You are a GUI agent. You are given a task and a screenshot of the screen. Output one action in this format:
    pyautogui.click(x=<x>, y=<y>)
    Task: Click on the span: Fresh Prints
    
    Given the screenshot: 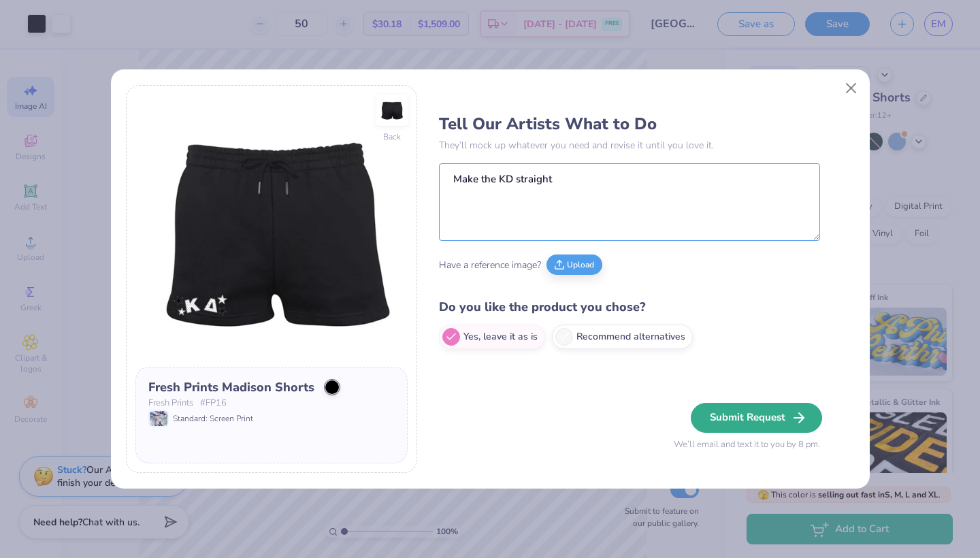 What is the action you would take?
    pyautogui.click(x=171, y=403)
    